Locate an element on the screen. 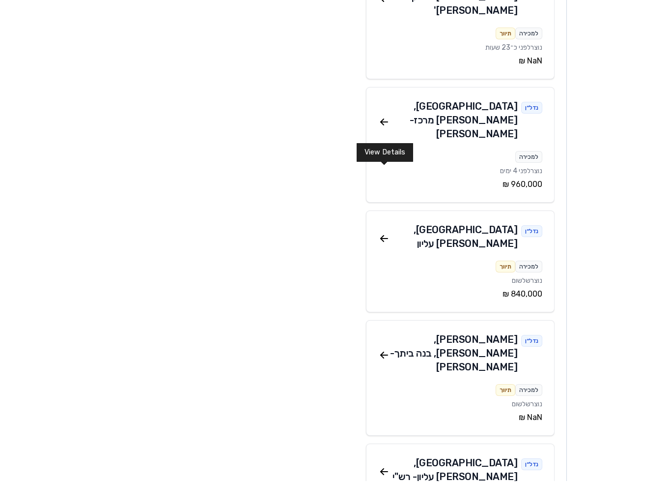 This screenshot has width=671, height=482. div: ‏960,000 ‏₪ is located at coordinates (461, 185).